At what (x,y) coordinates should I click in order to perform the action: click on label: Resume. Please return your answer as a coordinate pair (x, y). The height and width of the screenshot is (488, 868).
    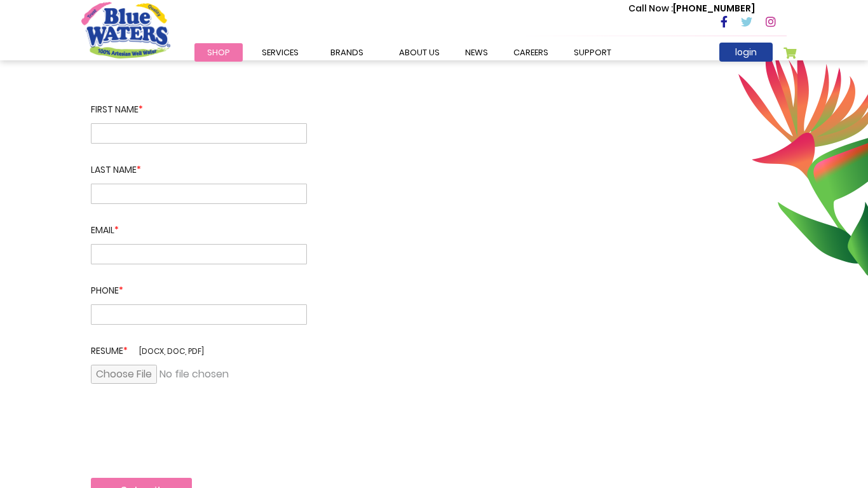
    Looking at the image, I should click on (199, 345).